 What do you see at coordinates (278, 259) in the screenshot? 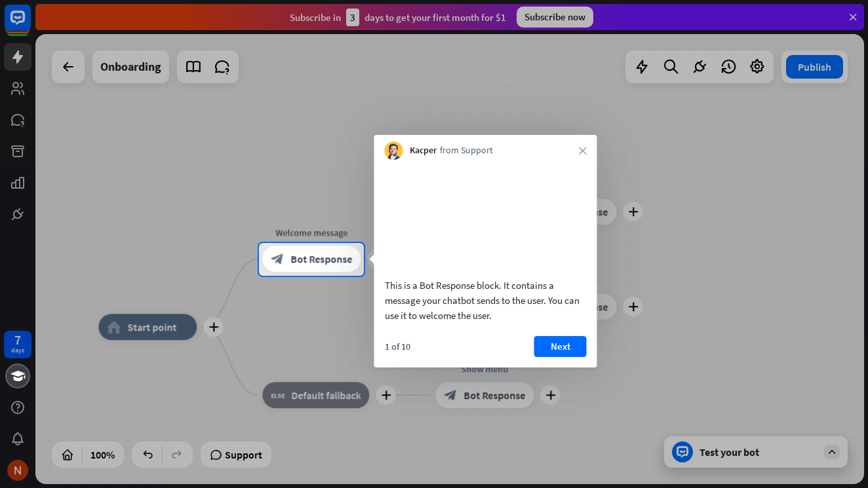
I see `i: block_bot_response` at bounding box center [278, 259].